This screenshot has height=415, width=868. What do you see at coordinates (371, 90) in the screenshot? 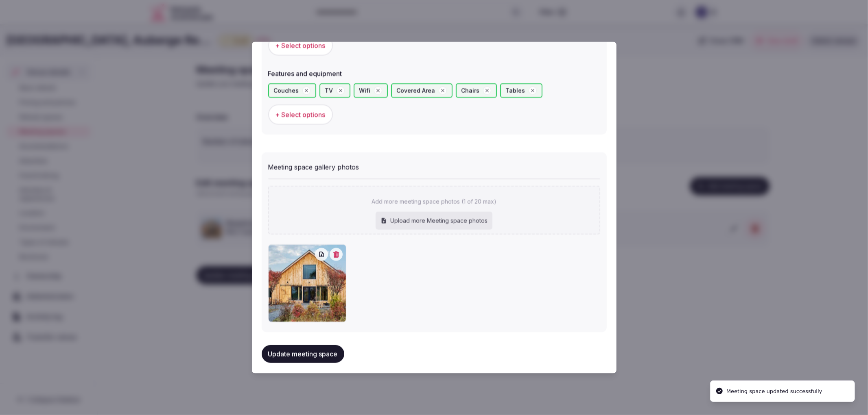
I see `div: Wifi` at bounding box center [371, 90].